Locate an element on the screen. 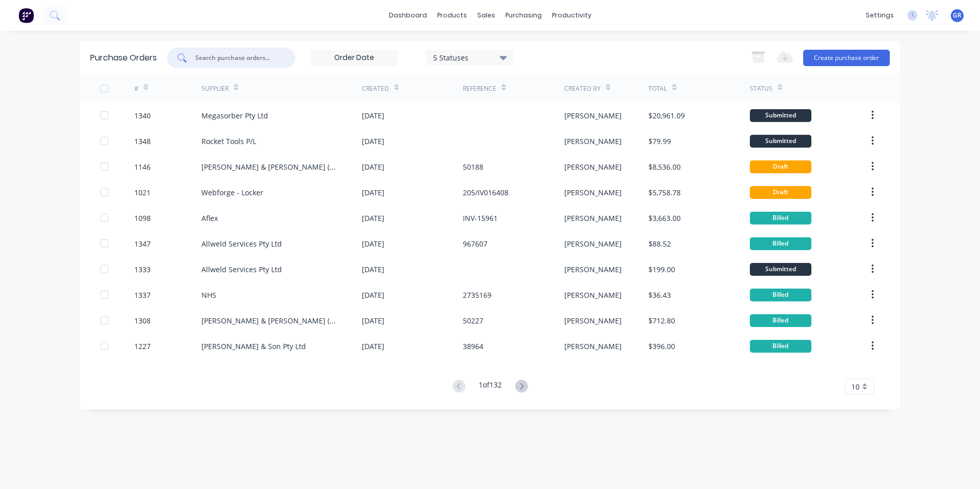 This screenshot has width=980, height=489. input: Order Date is located at coordinates (354, 58).